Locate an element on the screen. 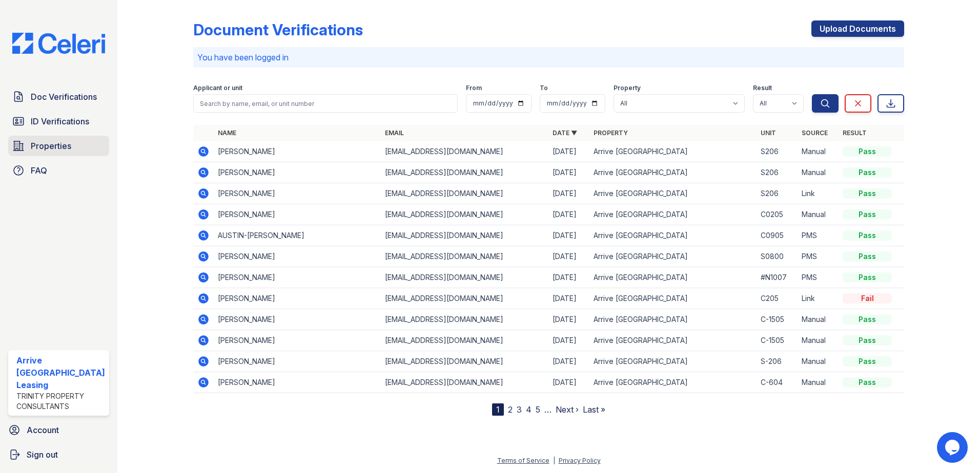  a: Next › is located at coordinates (567, 410).